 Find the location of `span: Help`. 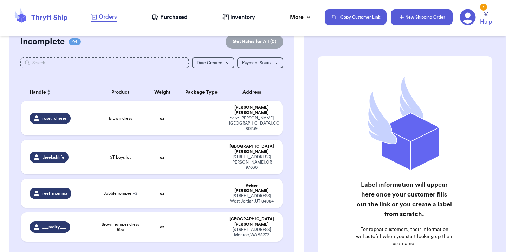

span: Help is located at coordinates (486, 22).